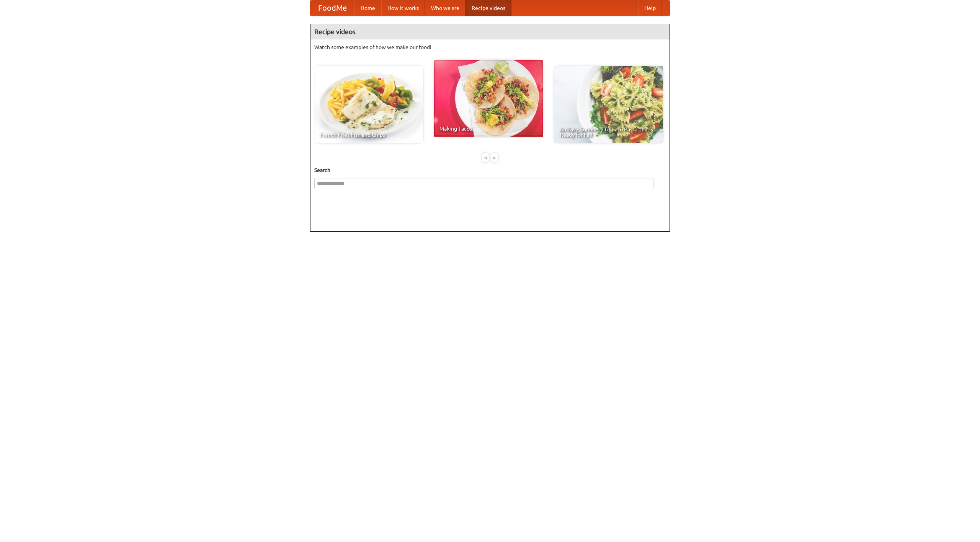 The image size is (980, 542). What do you see at coordinates (403, 8) in the screenshot?
I see `a: How it works` at bounding box center [403, 8].